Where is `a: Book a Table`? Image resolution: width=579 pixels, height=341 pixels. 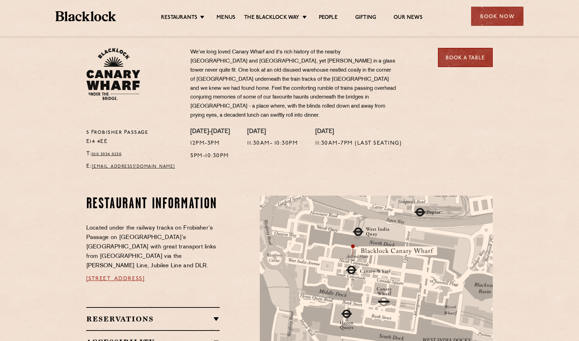
a: Book a Table is located at coordinates (465, 57).